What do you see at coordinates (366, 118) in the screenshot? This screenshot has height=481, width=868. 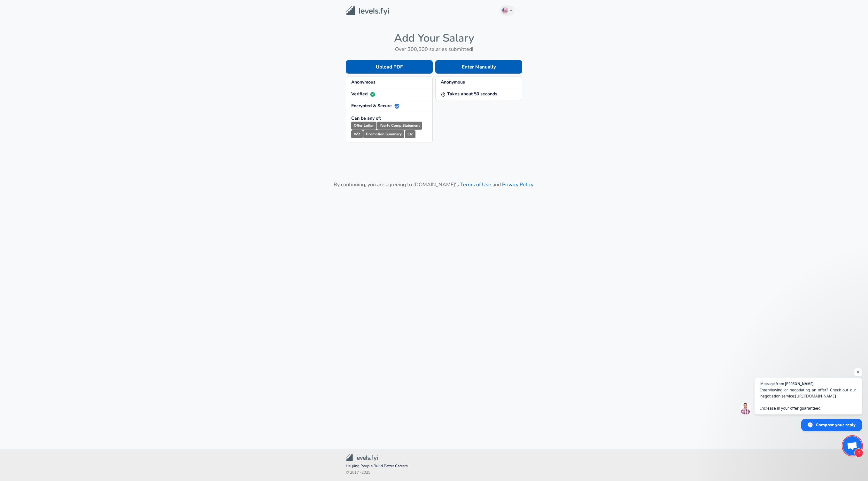 I see `strong: Can be any of:` at bounding box center [366, 118].